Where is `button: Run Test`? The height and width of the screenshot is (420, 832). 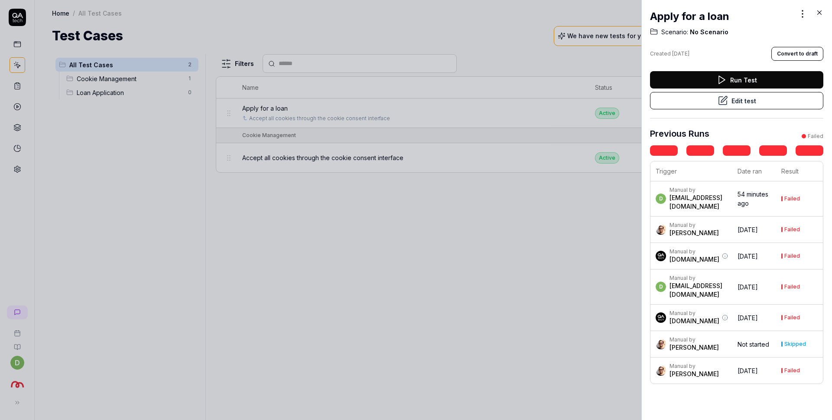 button: Run Test is located at coordinates (737, 80).